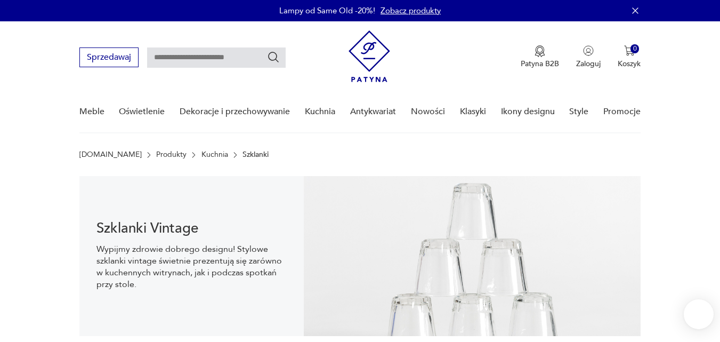 The width and height of the screenshot is (720, 342). I want to click on p: Zaloguj, so click(589, 63).